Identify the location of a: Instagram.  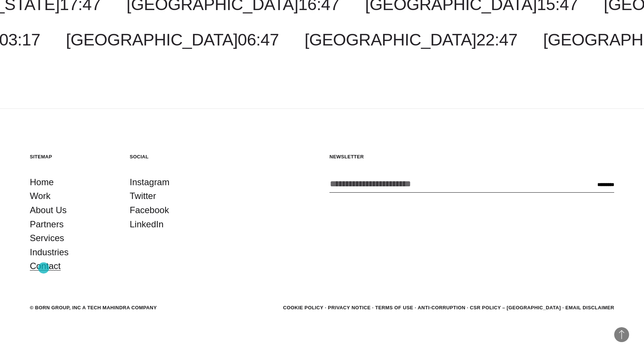
(149, 182).